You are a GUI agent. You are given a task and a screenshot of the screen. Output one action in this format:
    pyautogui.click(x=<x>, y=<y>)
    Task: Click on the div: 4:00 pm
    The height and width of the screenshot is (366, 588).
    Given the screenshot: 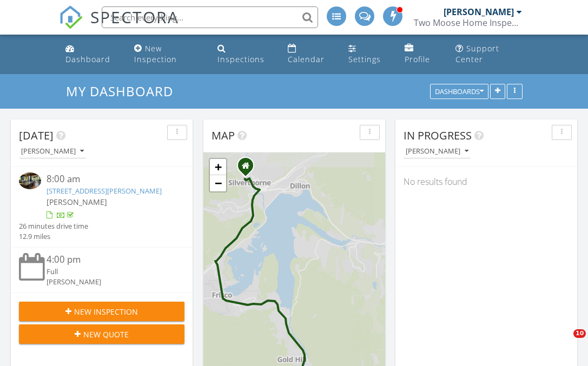 What is the action you would take?
    pyautogui.click(x=109, y=259)
    